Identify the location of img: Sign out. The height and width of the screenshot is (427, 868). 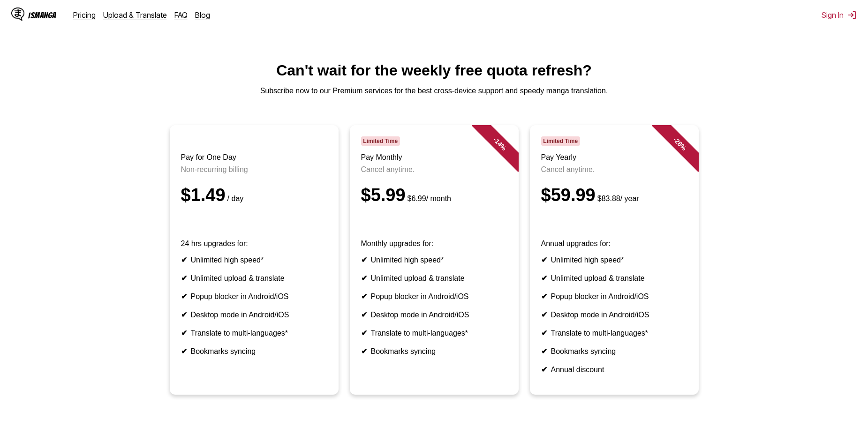
(853, 15).